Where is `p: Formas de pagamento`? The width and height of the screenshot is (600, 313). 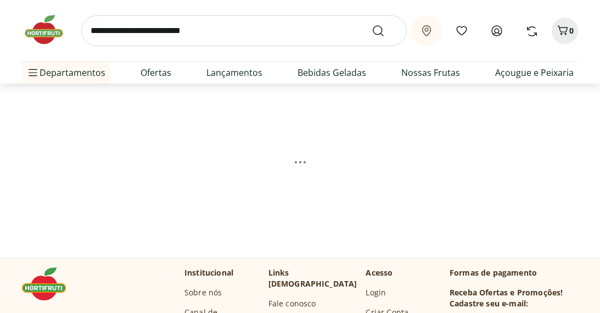
p: Formas de pagamento is located at coordinates (514, 272).